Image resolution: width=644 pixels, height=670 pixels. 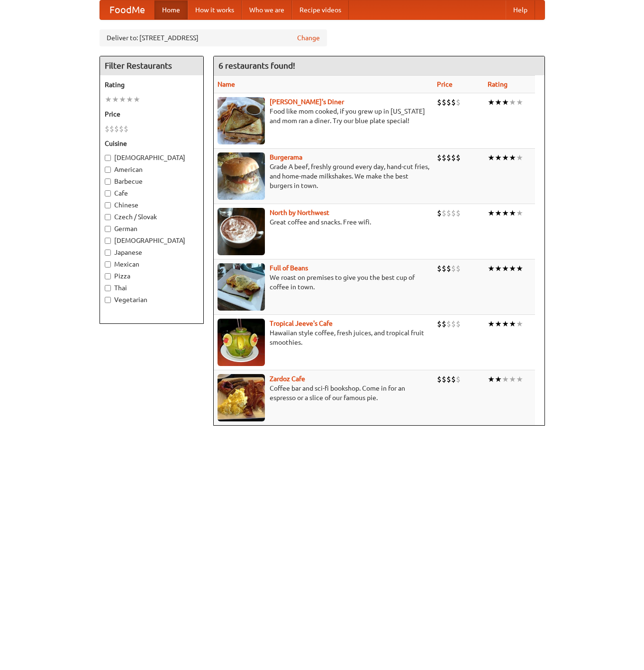 I want to click on b: Zardoz Cafe, so click(x=287, y=379).